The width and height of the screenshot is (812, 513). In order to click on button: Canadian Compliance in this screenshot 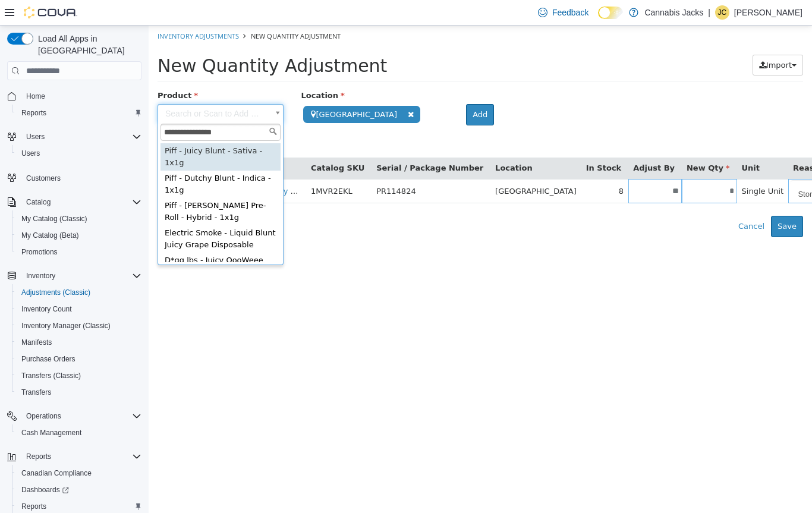, I will do `click(79, 473)`.